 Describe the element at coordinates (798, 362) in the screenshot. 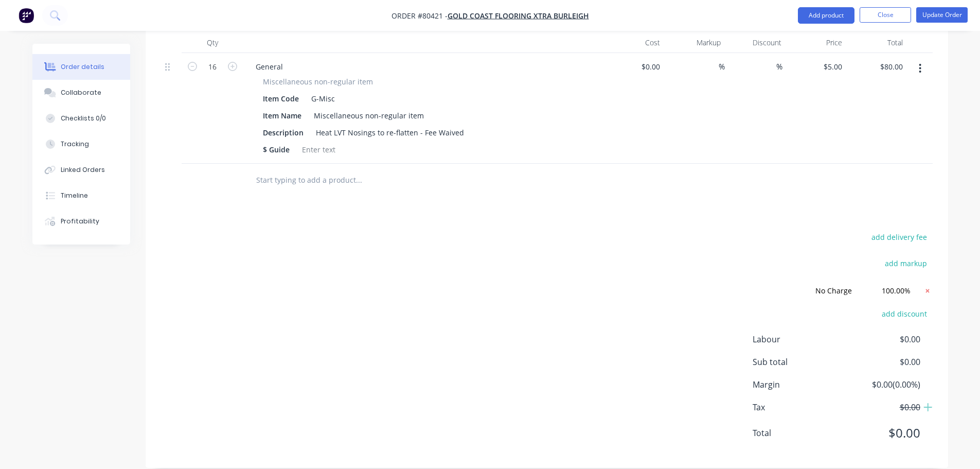

I see `span: Sub total` at that location.